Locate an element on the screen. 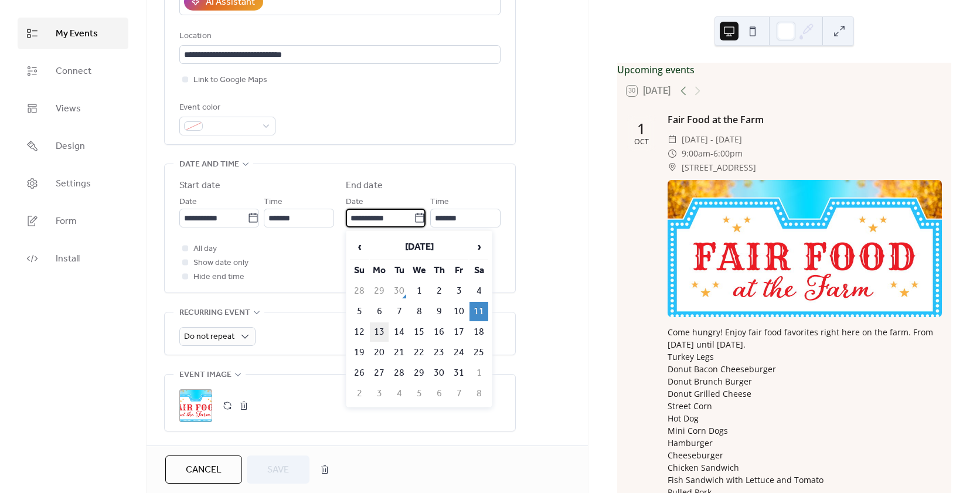 This screenshot has height=493, width=980. span: Do not repeat is located at coordinates (209, 337).